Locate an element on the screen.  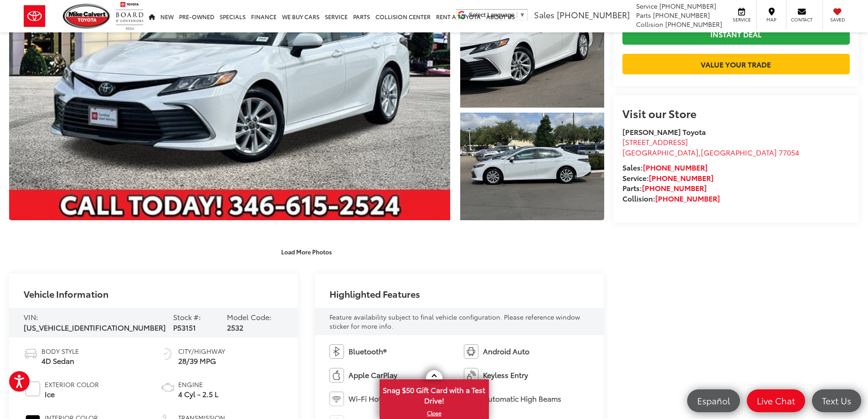
img: Mike Calvert Toyota is located at coordinates (87, 16).